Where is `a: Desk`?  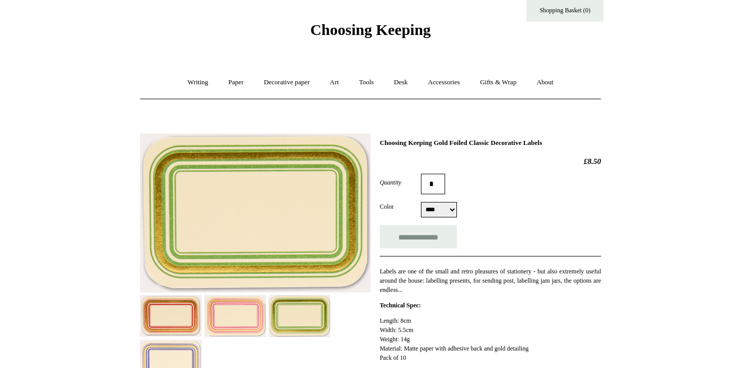
a: Desk is located at coordinates (401, 82).